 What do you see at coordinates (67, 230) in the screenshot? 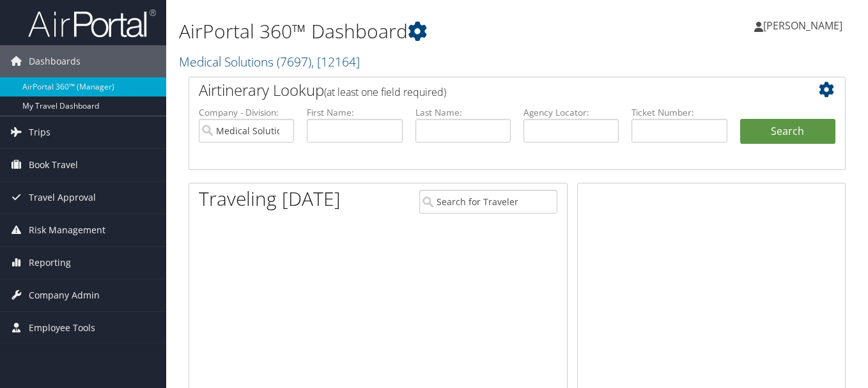
I see `span: Risk Management` at bounding box center [67, 230].